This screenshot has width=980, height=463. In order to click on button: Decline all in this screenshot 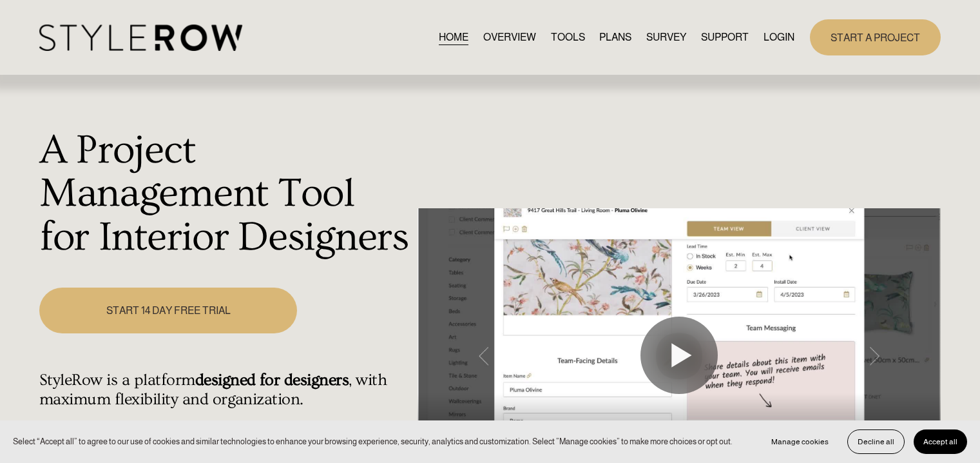, I will do `click(876, 442)`.